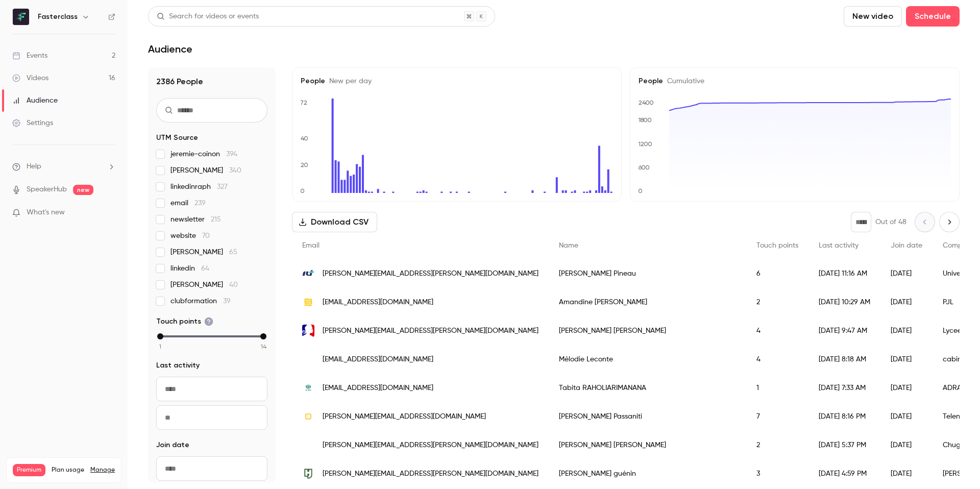 The image size is (980, 489). What do you see at coordinates (233, 252) in the screenshot?
I see `span: 65` at bounding box center [233, 252].